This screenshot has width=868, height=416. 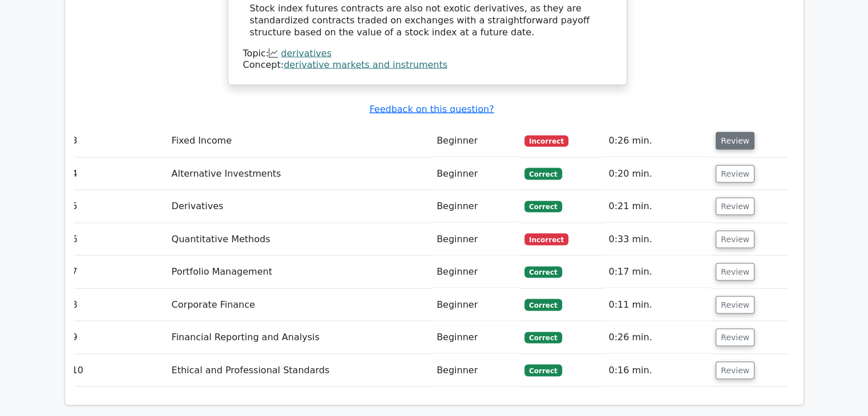 I want to click on td: 7, so click(x=117, y=271).